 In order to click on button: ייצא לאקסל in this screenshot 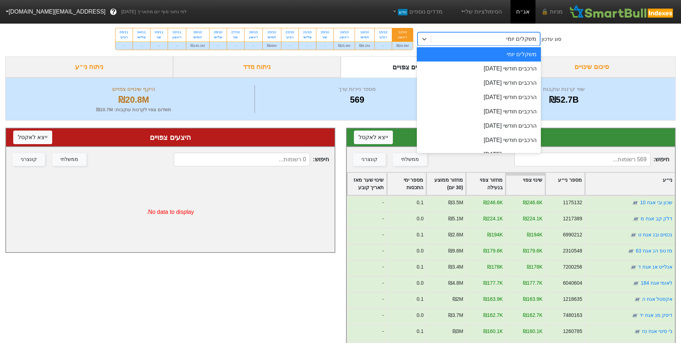, I will do `click(373, 137)`.